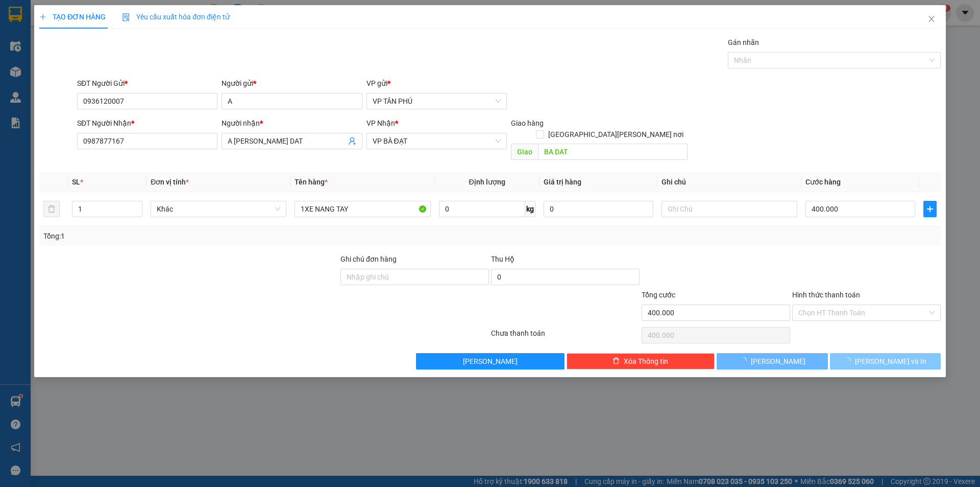 This screenshot has height=487, width=980. Describe the element at coordinates (363, 209) in the screenshot. I see `input: VD: Bàn, Ghế` at that location.